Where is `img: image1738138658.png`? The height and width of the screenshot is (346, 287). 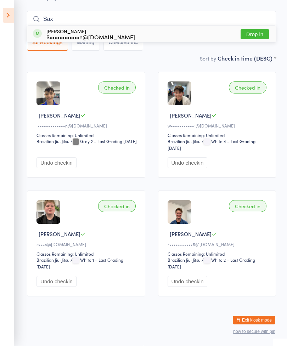
img: image1738138658.png is located at coordinates (48, 212).